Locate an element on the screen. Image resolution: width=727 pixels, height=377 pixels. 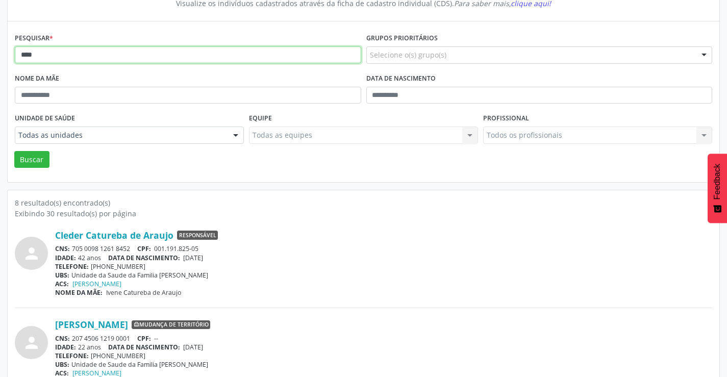
label: Nome da mãe is located at coordinates (37, 79).